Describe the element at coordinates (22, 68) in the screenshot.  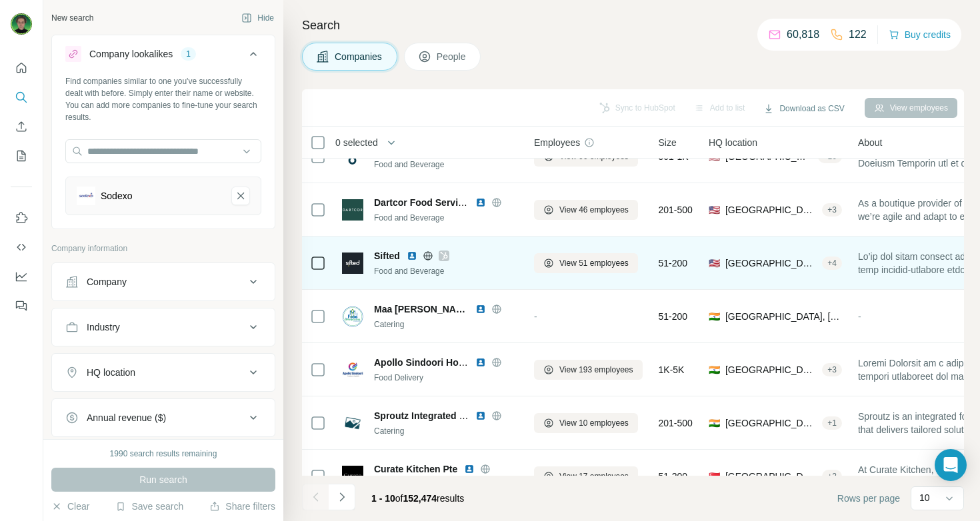
I see `button: Quick start` at that location.